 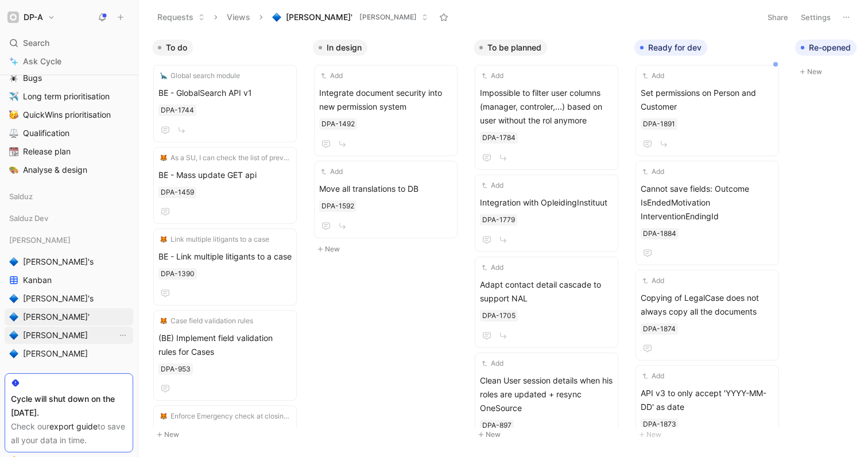 What do you see at coordinates (13, 18) in the screenshot?
I see `img: DP-A` at bounding box center [13, 18].